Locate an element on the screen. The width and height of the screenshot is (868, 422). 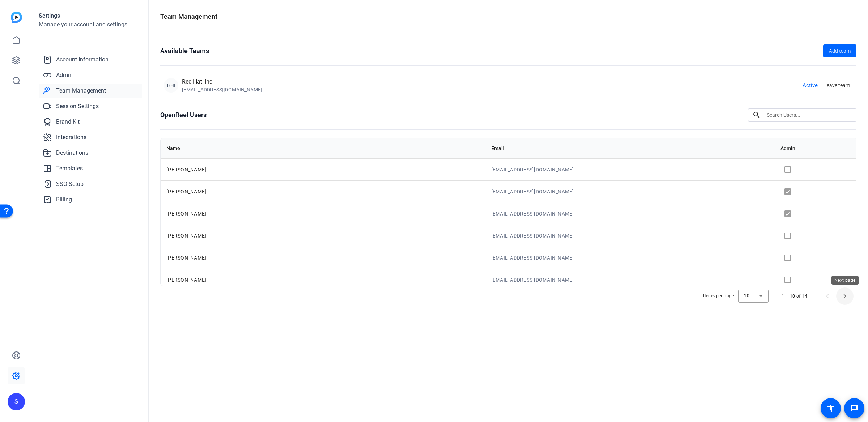
button: Next page is located at coordinates (845, 296).